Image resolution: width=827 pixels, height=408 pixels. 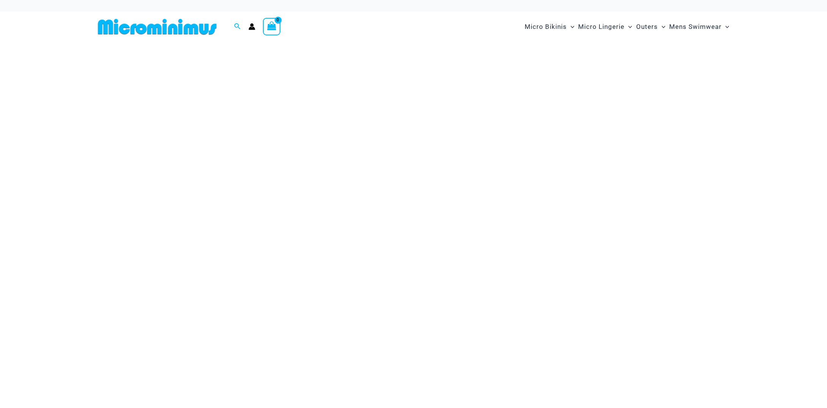 What do you see at coordinates (546, 27) in the screenshot?
I see `span: Micro Bikinis` at bounding box center [546, 27].